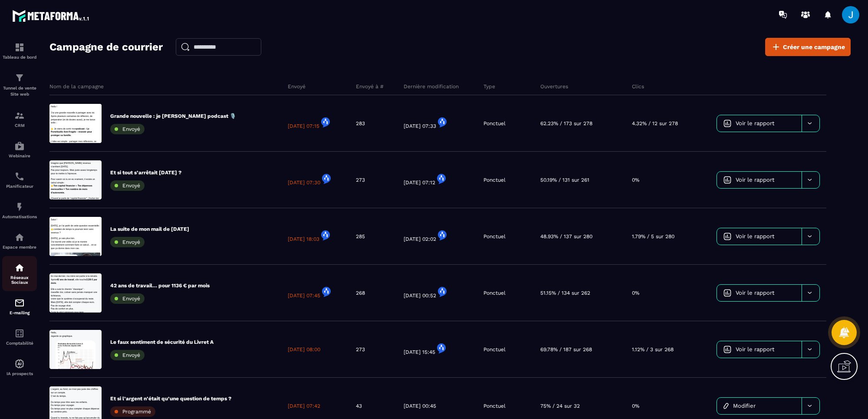  What do you see at coordinates (86, 107) in the screenshot?
I see `p: Je n'avais pas peur de perdre de l'argent, ni peur de me ruiner.` at bounding box center [86, 107].